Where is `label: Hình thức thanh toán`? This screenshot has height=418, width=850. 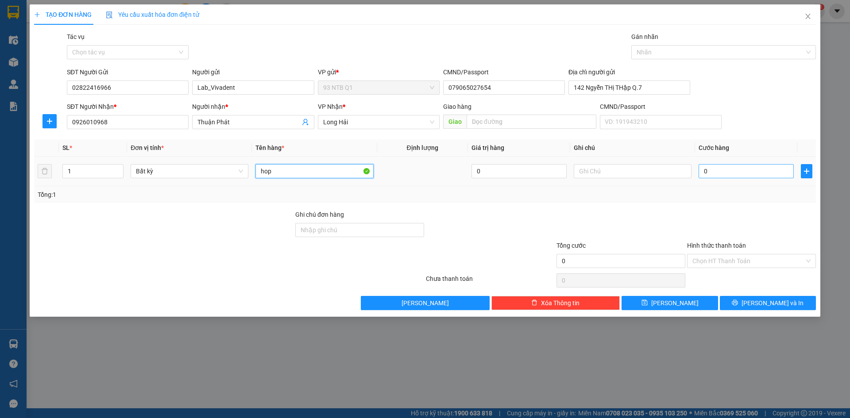 label: Hình thức thanh toán is located at coordinates (716, 246).